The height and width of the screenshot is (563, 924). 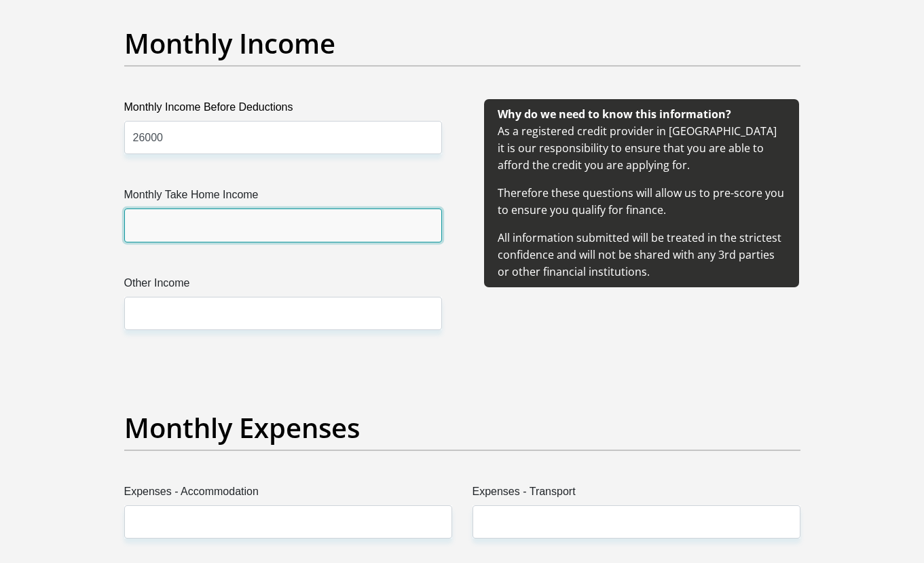 I want to click on h2: Monthly Expenses, so click(x=462, y=428).